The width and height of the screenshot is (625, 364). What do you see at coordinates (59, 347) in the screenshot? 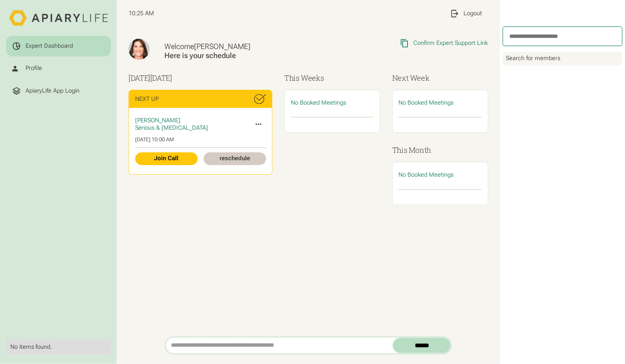
I see `div: No items found.` at bounding box center [59, 347].